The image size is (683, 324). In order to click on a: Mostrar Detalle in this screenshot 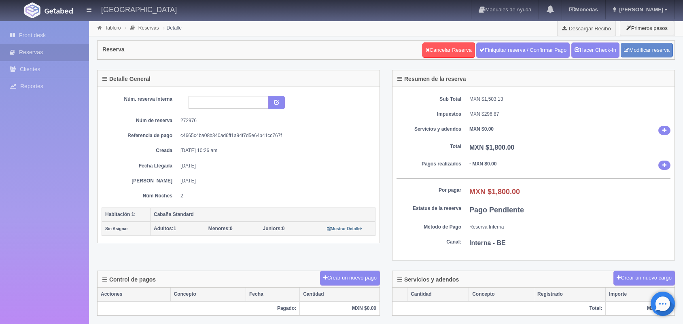, I will do `click(344, 229)`.